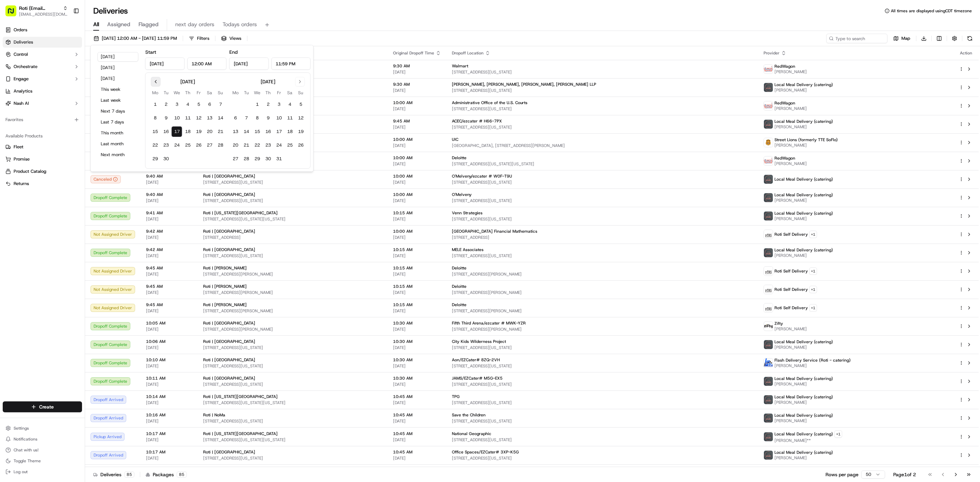 Image resolution: width=980 pixels, height=482 pixels. Describe the element at coordinates (813, 289) in the screenshot. I see `button: +1` at that location.